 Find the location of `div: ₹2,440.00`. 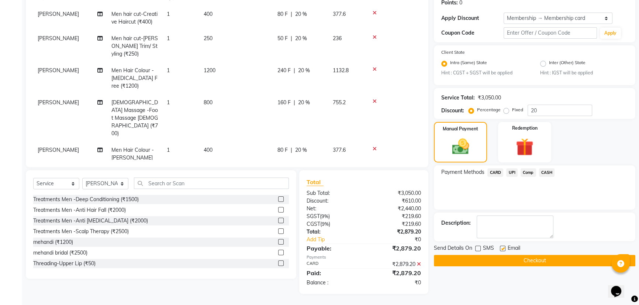

div: ₹2,440.00 is located at coordinates (395, 209).